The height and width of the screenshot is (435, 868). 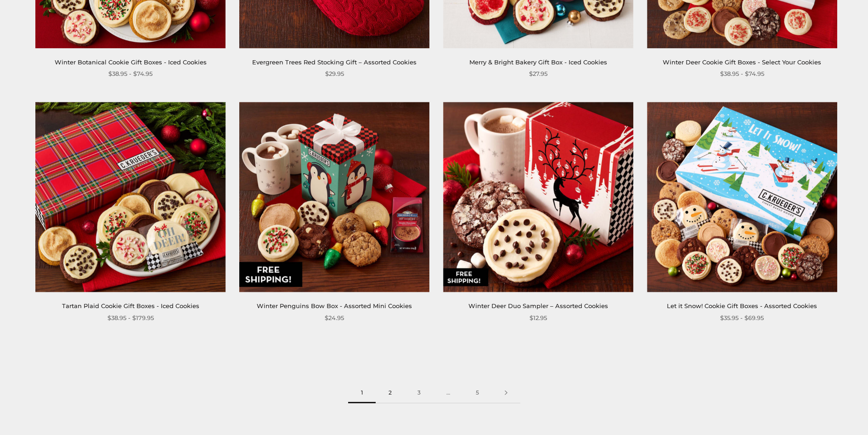 What do you see at coordinates (130, 317) in the screenshot?
I see `span: $38.95 - $179.95` at bounding box center [130, 317].